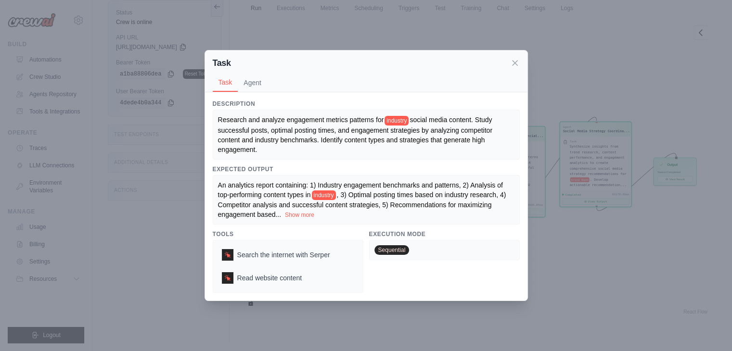 Image resolution: width=732 pixels, height=351 pixels. I want to click on h3: Expected Output, so click(366, 169).